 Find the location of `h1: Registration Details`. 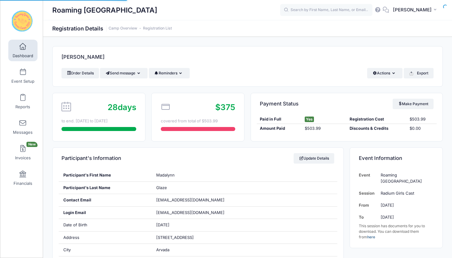

h1: Registration Details is located at coordinates (112, 28).